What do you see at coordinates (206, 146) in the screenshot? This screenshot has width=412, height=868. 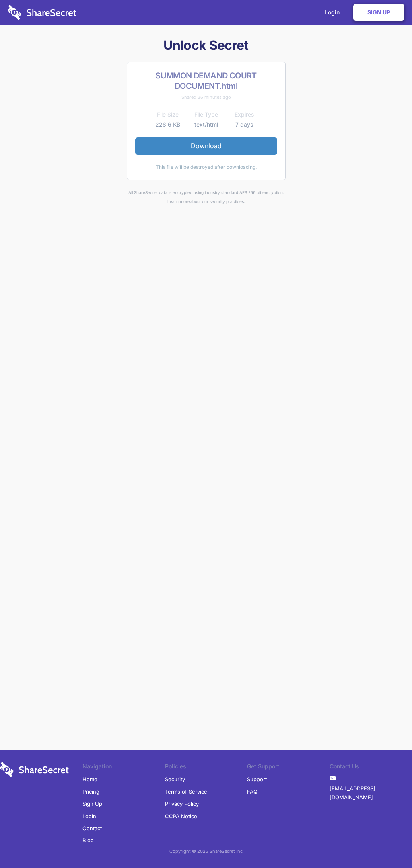 I see `a: Download` at bounding box center [206, 146].